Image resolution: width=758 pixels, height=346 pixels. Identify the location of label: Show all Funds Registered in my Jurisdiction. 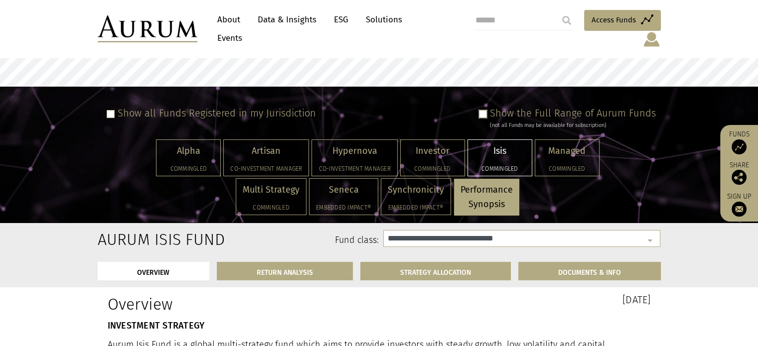
(217, 113).